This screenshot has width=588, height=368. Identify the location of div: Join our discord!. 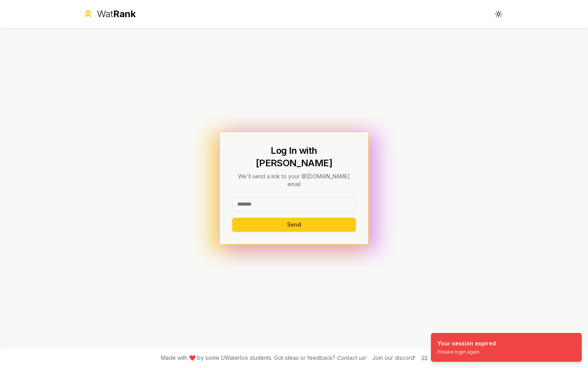
(394, 357).